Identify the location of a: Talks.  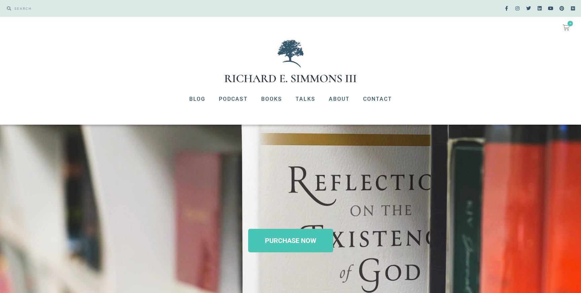
(305, 99).